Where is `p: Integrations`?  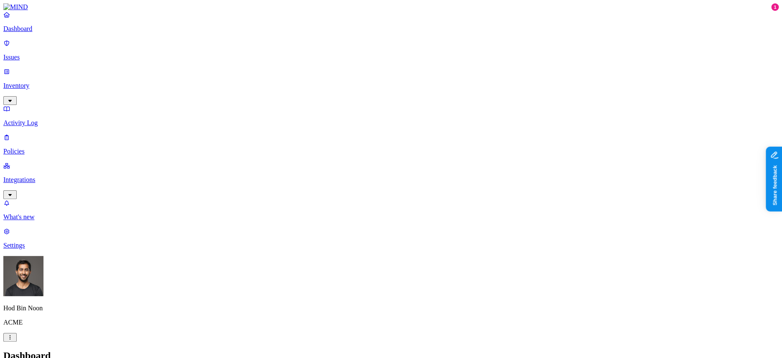
p: Integrations is located at coordinates (391, 180).